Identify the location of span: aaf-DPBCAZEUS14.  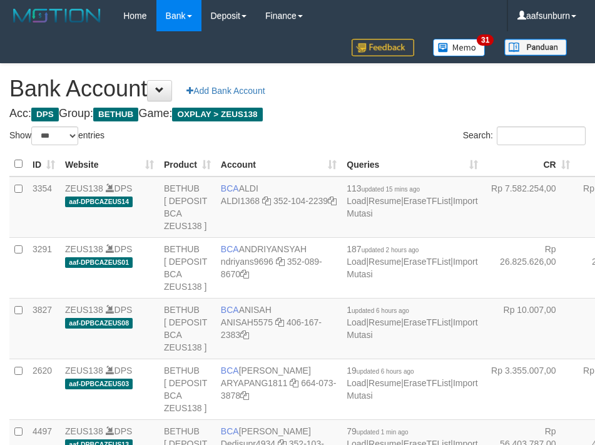
(99, 202).